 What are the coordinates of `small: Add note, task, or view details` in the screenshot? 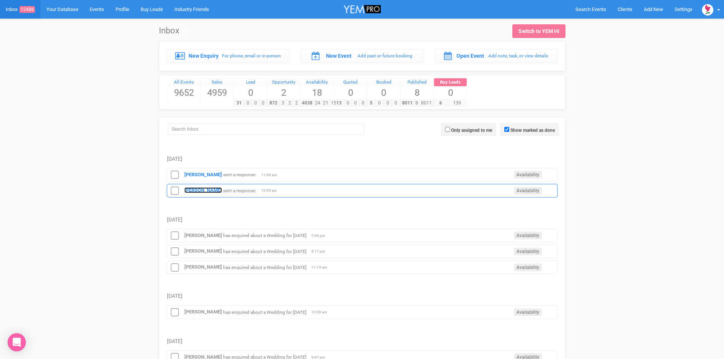 It's located at (518, 56).